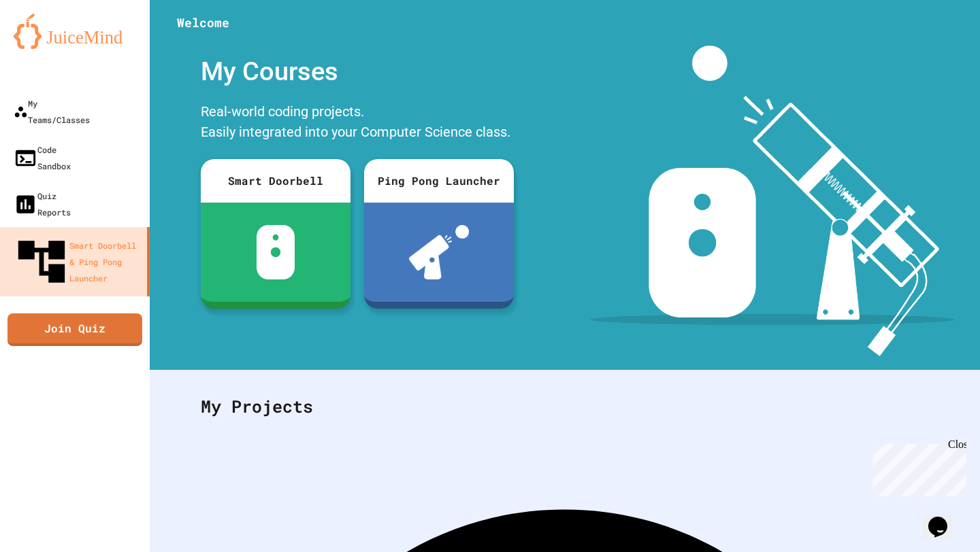  I want to click on img: sdb-white.svg, so click(275, 252).